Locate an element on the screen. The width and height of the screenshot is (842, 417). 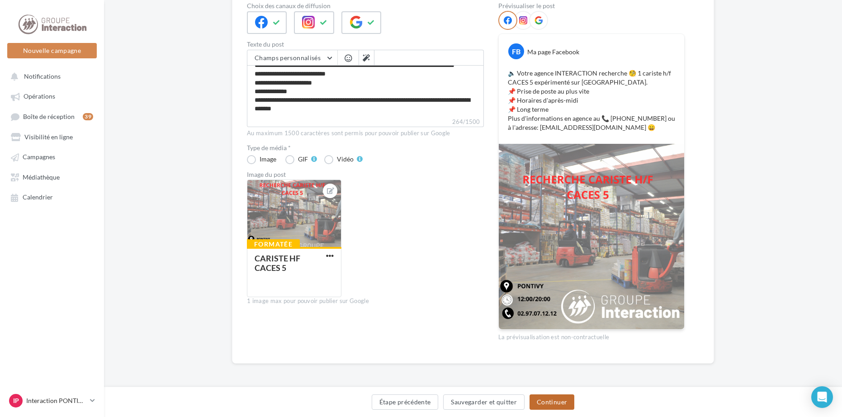
div: Image du post is located at coordinates (365, 175).